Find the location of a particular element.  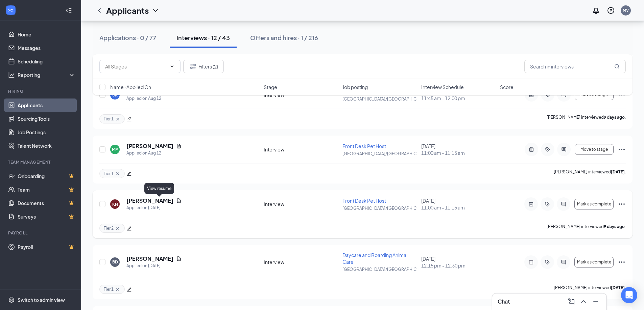

a: DocumentsCrown is located at coordinates (46, 203).